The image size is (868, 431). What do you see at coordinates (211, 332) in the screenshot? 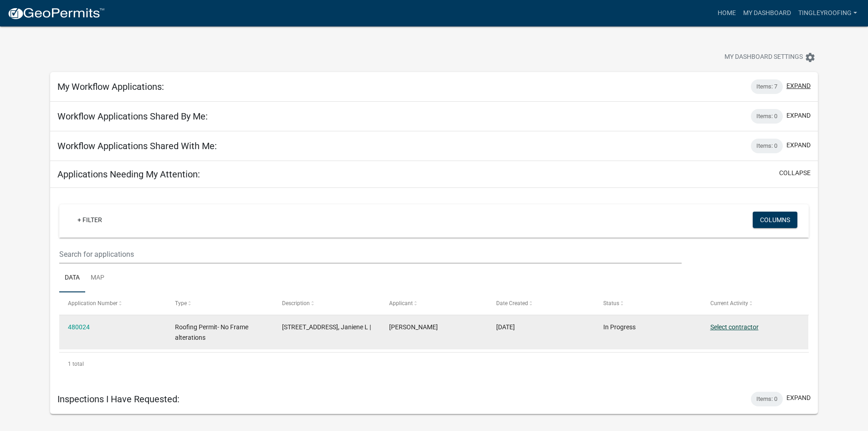
I see `span: Roofing Permit- No Frame alterations` at bounding box center [211, 332].